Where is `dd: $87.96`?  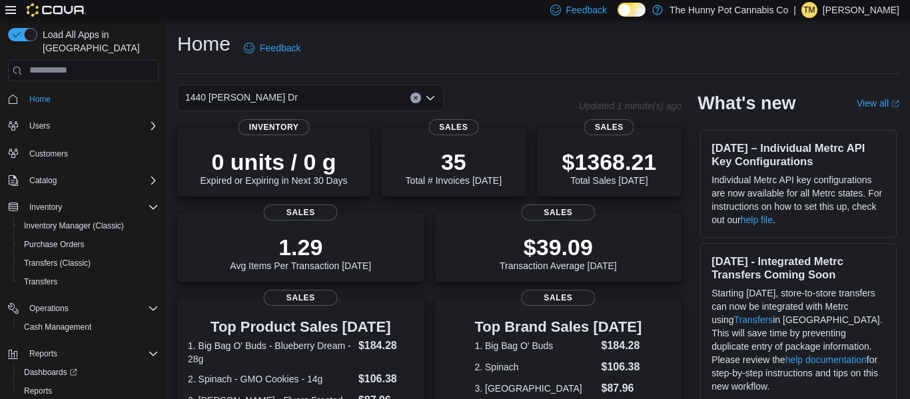 dd: $87.96 is located at coordinates (622, 389).